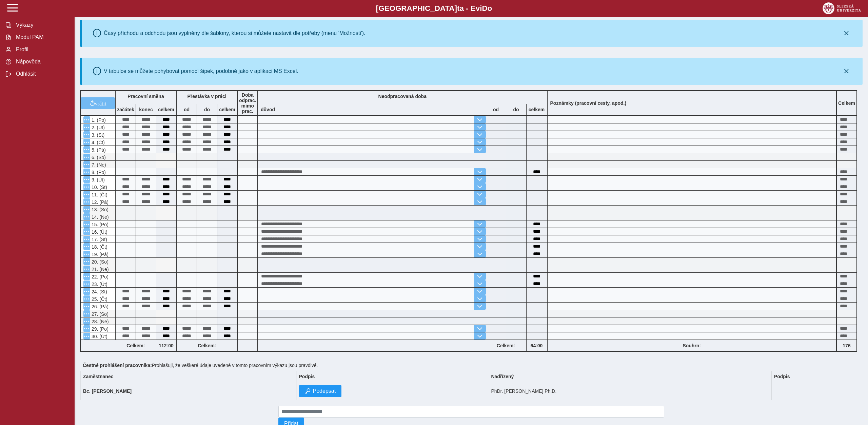 This screenshot has height=425, width=868. Describe the element at coordinates (118, 365) in the screenshot. I see `b: Čestné prohlášení pracovníka:` at that location.